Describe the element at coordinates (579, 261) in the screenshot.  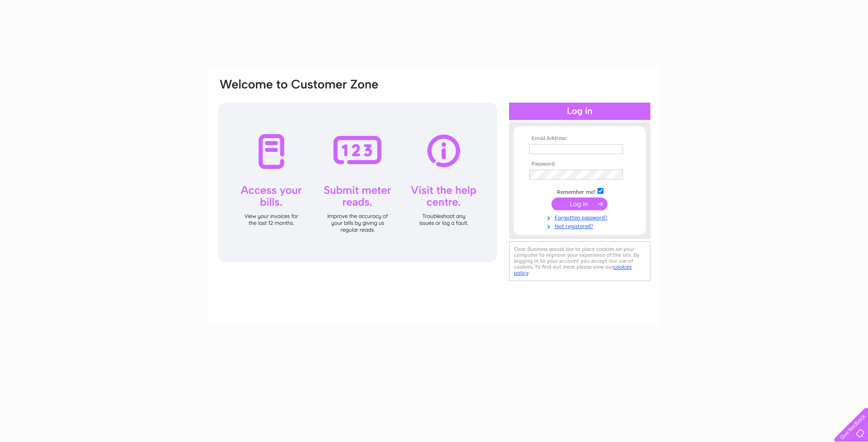
I see `div: Clear Business would like to place cookies on your computer to improve your experience of the sit...` at that location.